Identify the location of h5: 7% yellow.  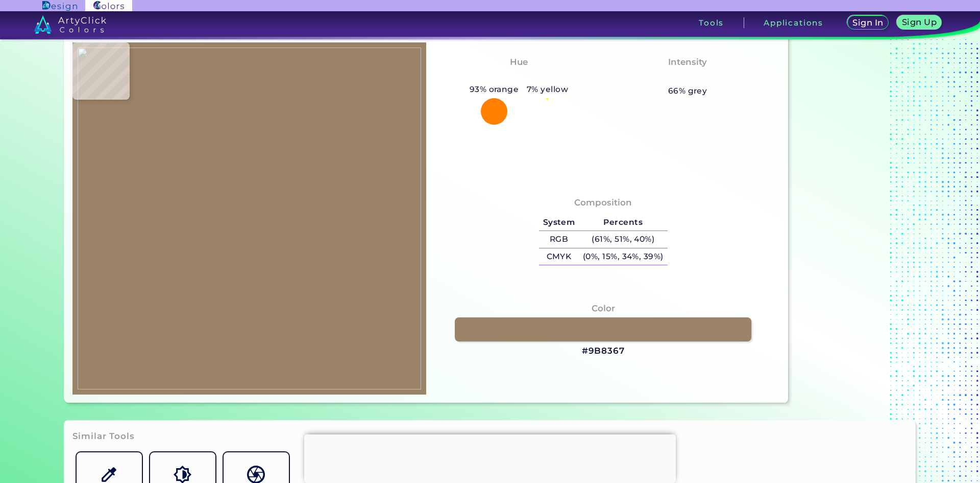
(547, 89).